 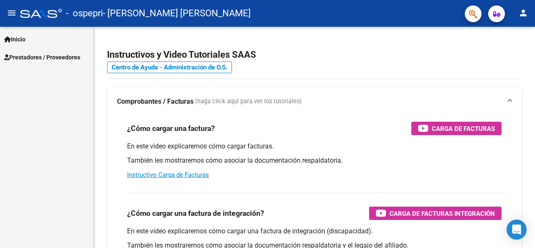 I want to click on p: En este video explicaremos cómo cargar una factura de integración (discapacidad)., so click(x=314, y=231).